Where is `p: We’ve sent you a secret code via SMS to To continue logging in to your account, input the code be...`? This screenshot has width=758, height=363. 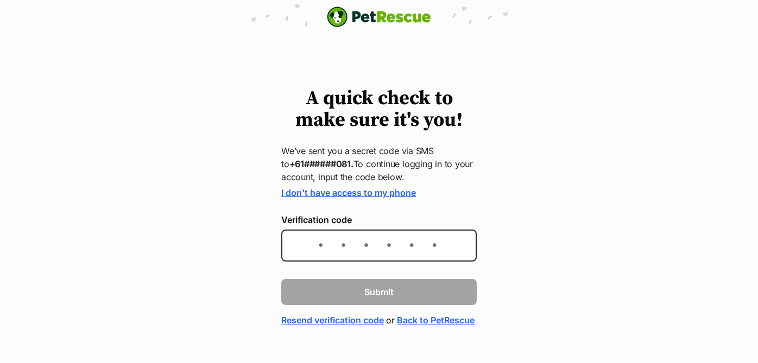
p: We’ve sent you a secret code via SMS to To continue logging in to your account, input the code be... is located at coordinates (379, 164).